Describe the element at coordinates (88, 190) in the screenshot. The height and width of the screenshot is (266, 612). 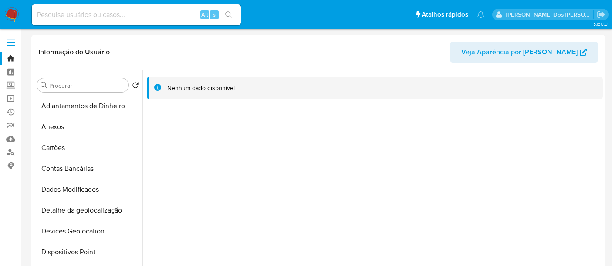
I see `button: Dados Modificados` at that location.